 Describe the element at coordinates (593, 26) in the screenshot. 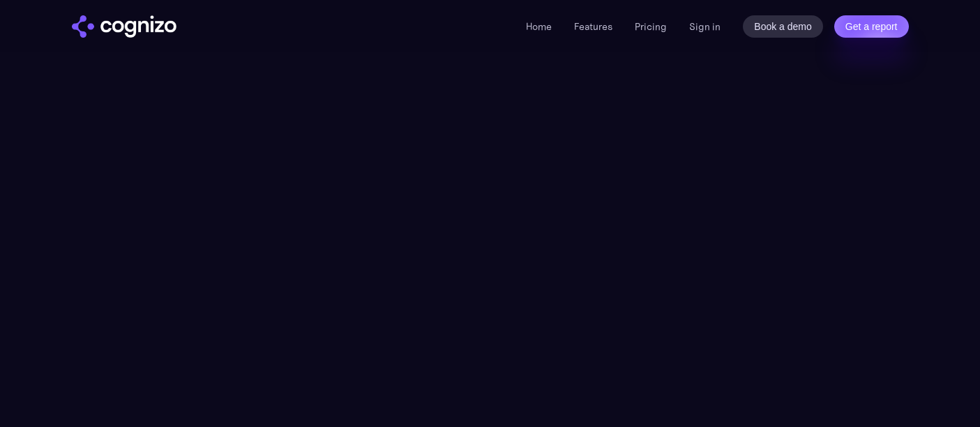

I see `a: Features` at that location.